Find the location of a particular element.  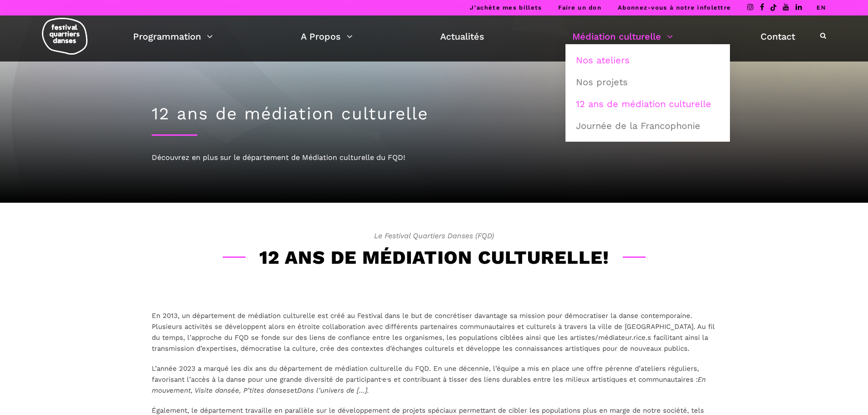

h3: 12 ans de médiation culturelle! is located at coordinates (434, 258).